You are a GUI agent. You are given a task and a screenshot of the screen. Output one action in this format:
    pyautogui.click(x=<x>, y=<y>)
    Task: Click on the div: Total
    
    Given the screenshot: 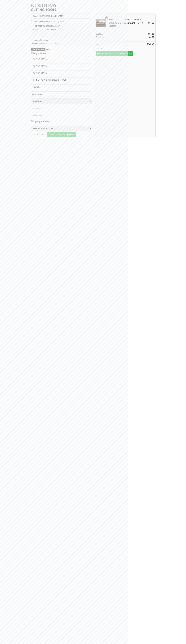 What is the action you would take?
    pyautogui.click(x=98, y=45)
    